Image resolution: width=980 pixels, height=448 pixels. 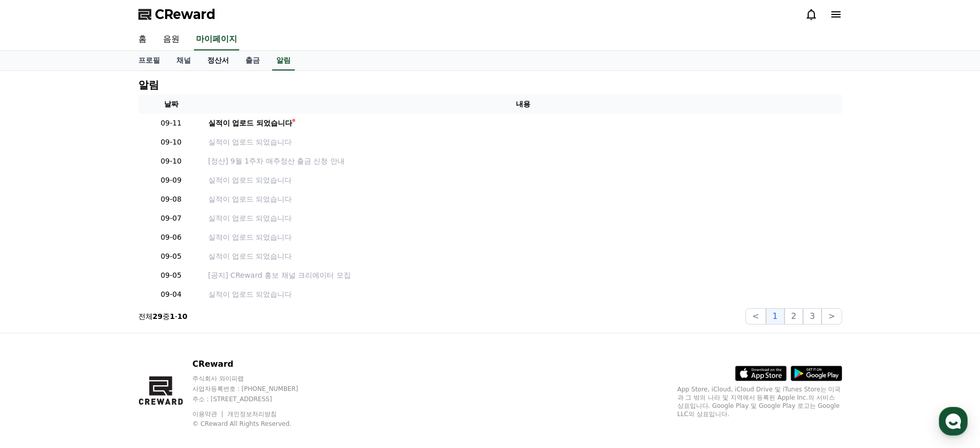 I want to click on p: 09-06, so click(x=171, y=237).